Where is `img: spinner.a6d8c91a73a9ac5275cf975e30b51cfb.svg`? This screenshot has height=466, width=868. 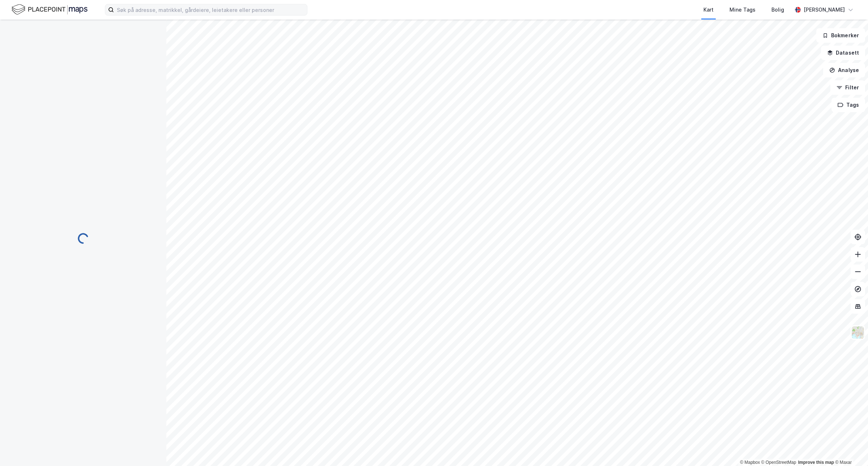
img: spinner.a6d8c91a73a9ac5275cf975e30b51cfb.svg is located at coordinates (83, 238).